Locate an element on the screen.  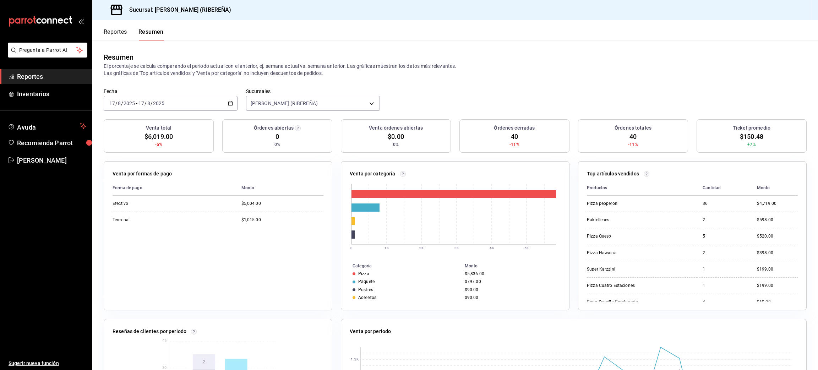
h3: Venta total is located at coordinates (159, 128).